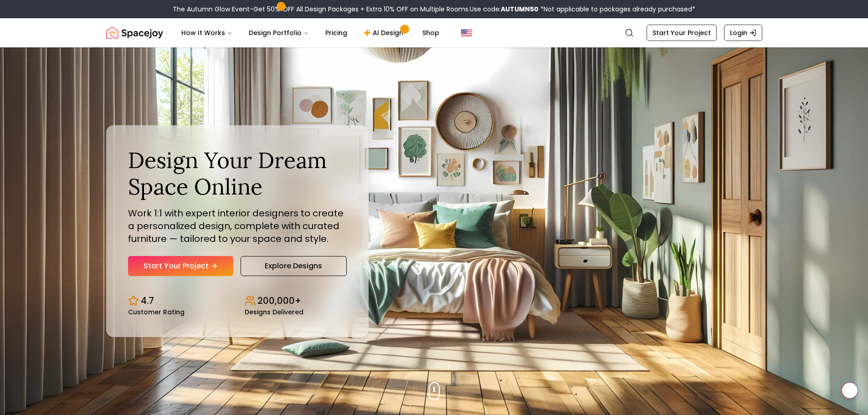  What do you see at coordinates (134, 33) in the screenshot?
I see `img: Spacejoy Logo` at bounding box center [134, 33].